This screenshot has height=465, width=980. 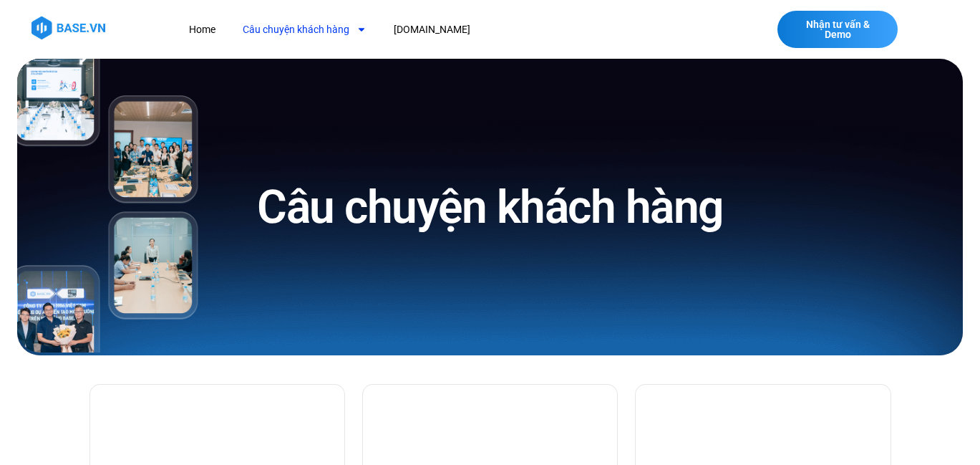 What do you see at coordinates (439, 30) in the screenshot?
I see `nav: Menu` at bounding box center [439, 30].